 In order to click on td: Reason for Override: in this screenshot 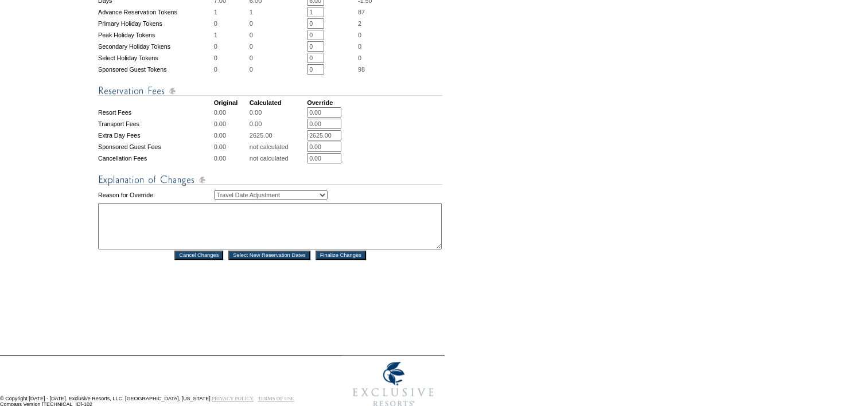, I will do `click(156, 195)`.